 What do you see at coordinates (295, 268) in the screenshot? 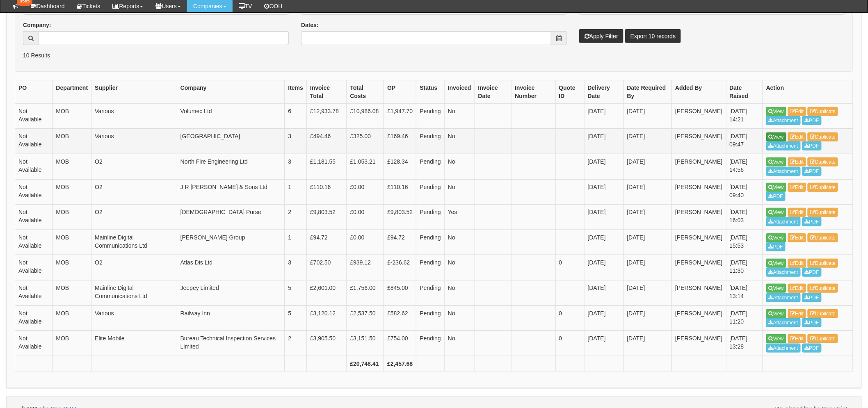
I see `td: 3` at bounding box center [295, 268].